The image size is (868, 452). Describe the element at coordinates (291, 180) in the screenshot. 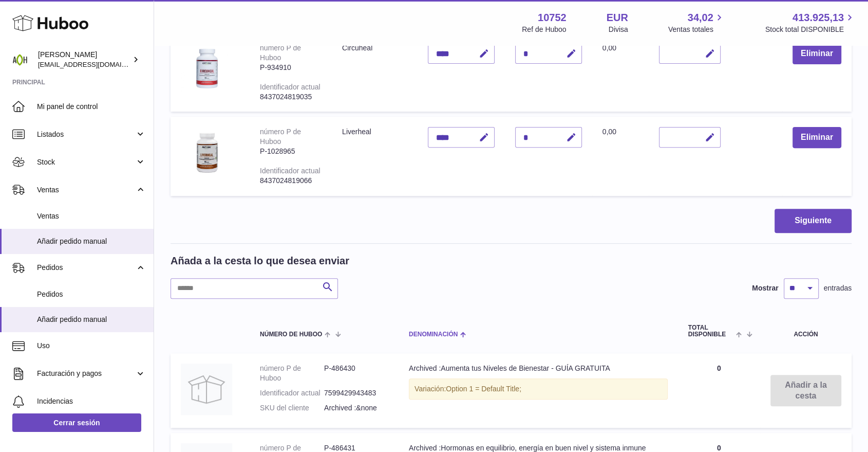

I see `div: 8437024819066` at that location.